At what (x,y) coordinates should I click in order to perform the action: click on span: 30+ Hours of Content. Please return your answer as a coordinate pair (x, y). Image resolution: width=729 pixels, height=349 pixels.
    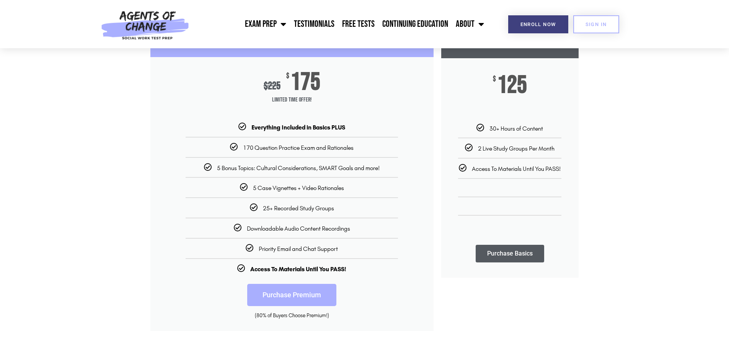
    Looking at the image, I should click on (517, 128).